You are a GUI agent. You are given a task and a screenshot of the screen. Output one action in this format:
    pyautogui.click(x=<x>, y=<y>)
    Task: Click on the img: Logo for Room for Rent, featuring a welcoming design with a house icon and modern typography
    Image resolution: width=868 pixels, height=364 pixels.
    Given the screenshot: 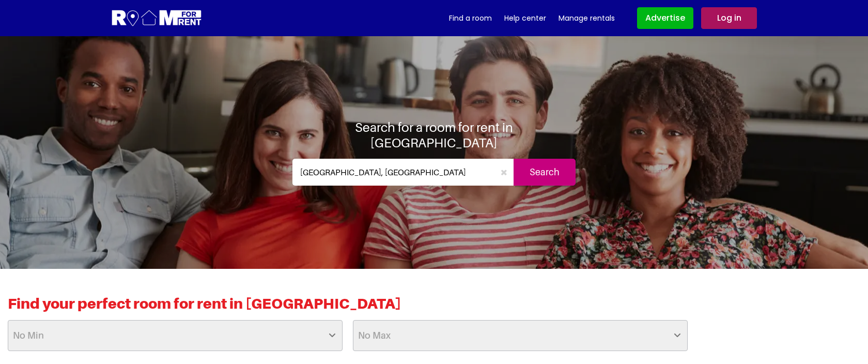 What is the action you would take?
    pyautogui.click(x=157, y=18)
    